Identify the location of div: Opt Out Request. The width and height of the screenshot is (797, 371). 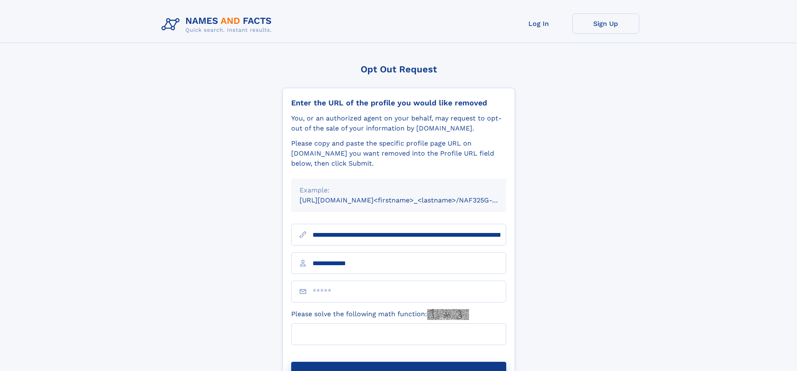
(398, 69).